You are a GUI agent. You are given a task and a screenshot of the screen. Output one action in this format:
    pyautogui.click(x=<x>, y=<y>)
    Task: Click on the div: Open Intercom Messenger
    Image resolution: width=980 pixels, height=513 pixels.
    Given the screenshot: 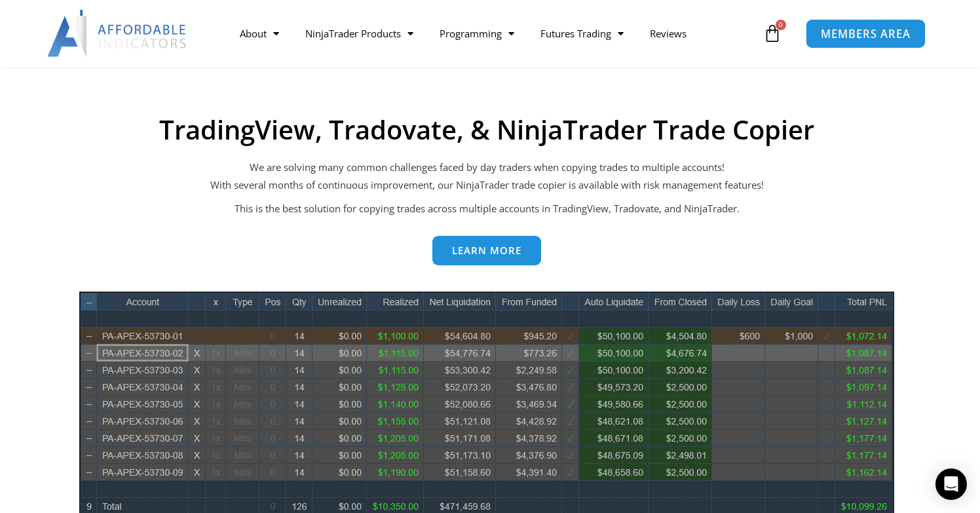 What is the action you would take?
    pyautogui.click(x=951, y=484)
    